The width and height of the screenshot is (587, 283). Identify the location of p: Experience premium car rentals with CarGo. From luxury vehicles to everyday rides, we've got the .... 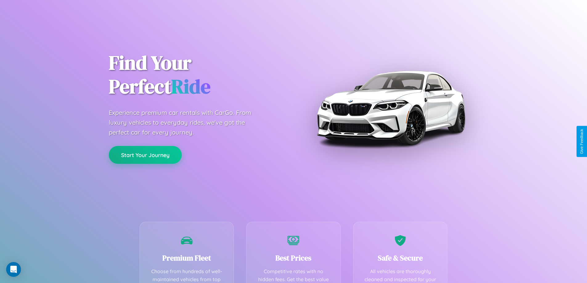
(186, 123).